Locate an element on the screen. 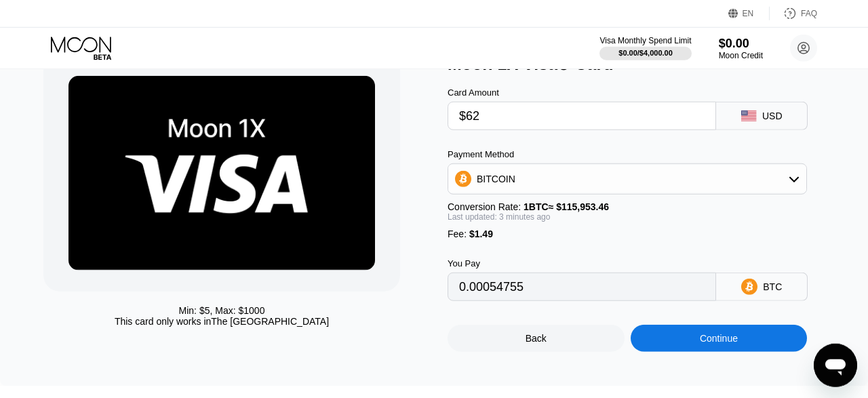 This screenshot has width=868, height=398. div: Payment Method is located at coordinates (627, 154).